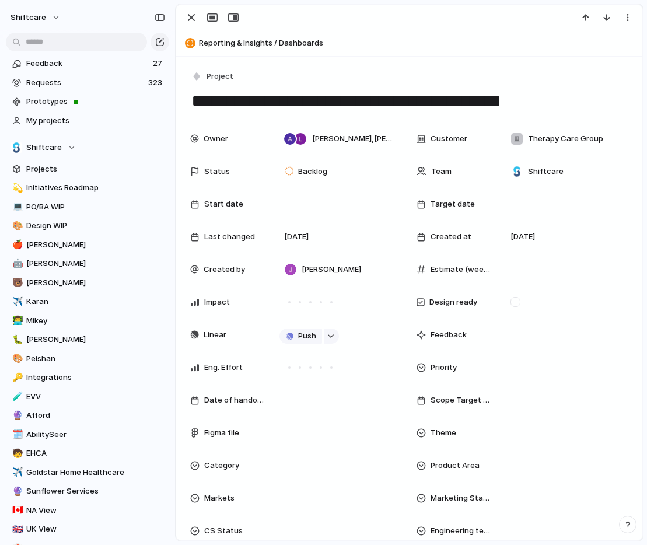 This screenshot has width=647, height=545. What do you see at coordinates (224, 204) in the screenshot?
I see `span: Start date` at bounding box center [224, 204].